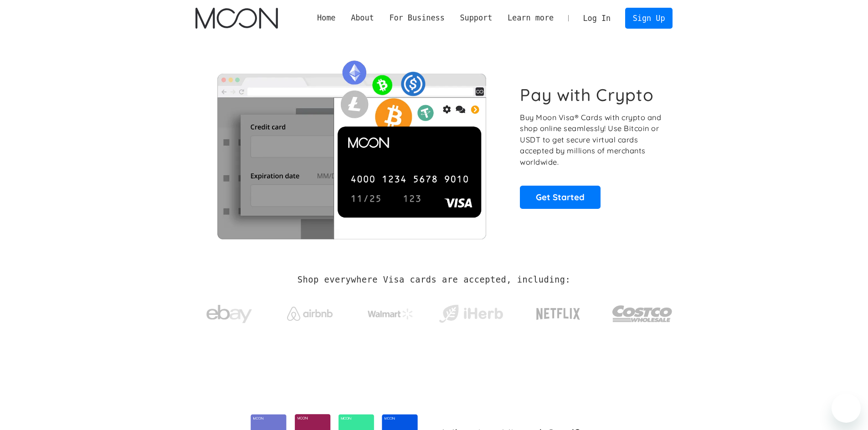 The image size is (868, 430). What do you see at coordinates (642, 314) in the screenshot?
I see `img: Costco` at bounding box center [642, 314].